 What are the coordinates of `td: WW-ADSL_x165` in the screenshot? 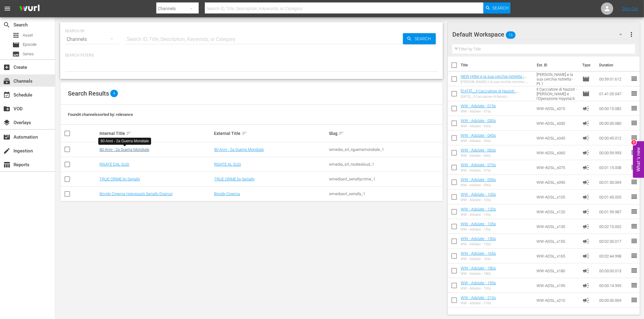 It's located at (557, 255).